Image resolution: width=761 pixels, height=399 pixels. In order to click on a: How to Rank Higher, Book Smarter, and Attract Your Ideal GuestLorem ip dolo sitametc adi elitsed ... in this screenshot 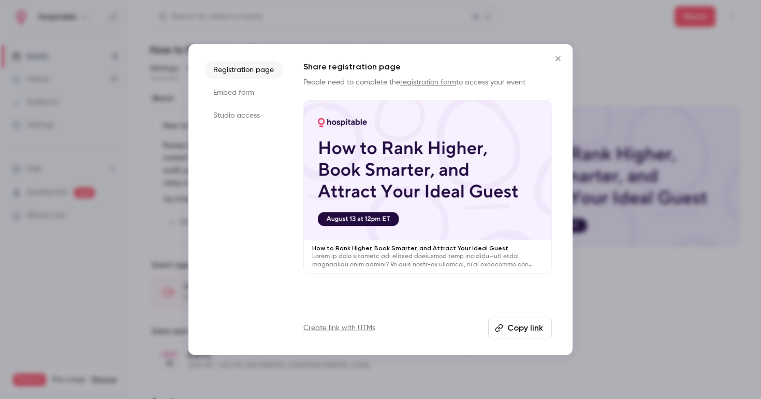, I will do `click(428, 186)`.